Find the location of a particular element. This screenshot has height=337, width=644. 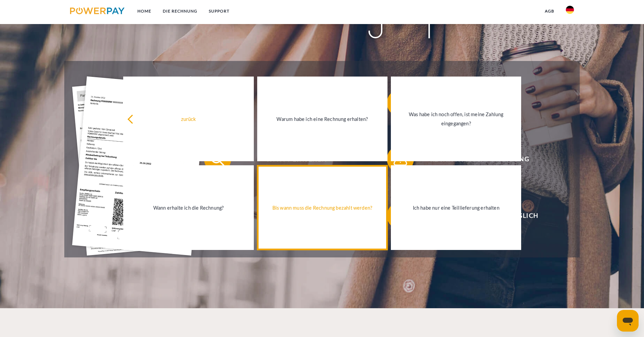

div: Warum habe ich eine Rechnung erhalten? is located at coordinates (322, 119).